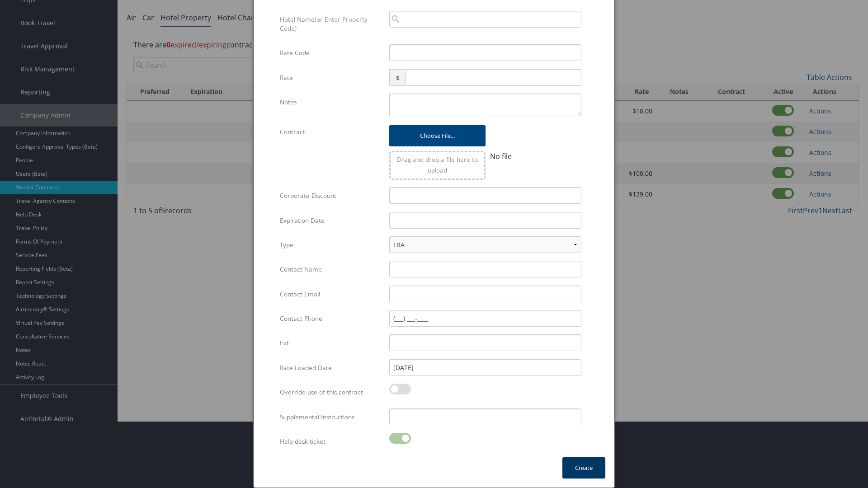  Describe the element at coordinates (331, 417) in the screenshot. I see `label: Supplemental Instructions` at that location.